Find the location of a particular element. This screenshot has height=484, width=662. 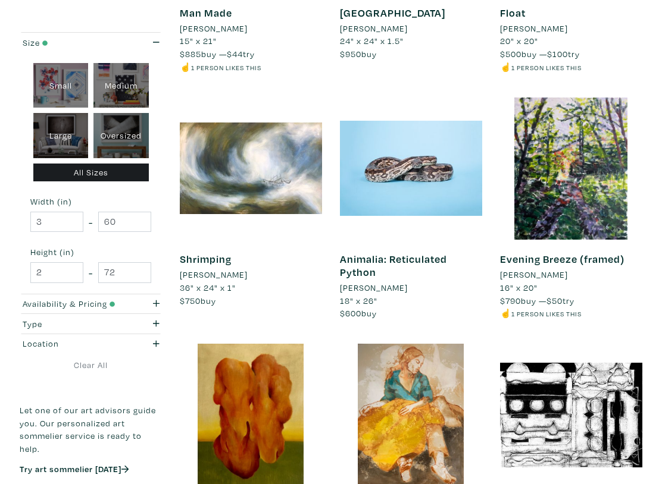

span: $44 is located at coordinates (234, 54).